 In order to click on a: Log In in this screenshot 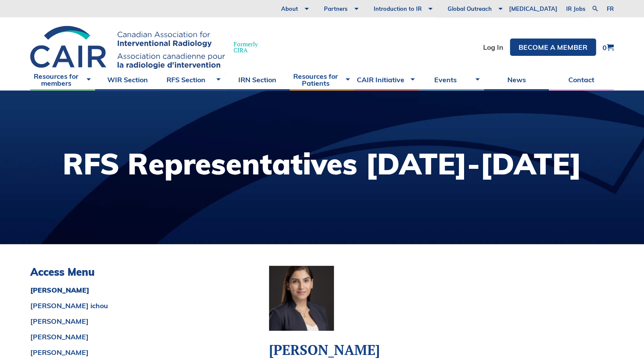, I will do `click(493, 47)`.